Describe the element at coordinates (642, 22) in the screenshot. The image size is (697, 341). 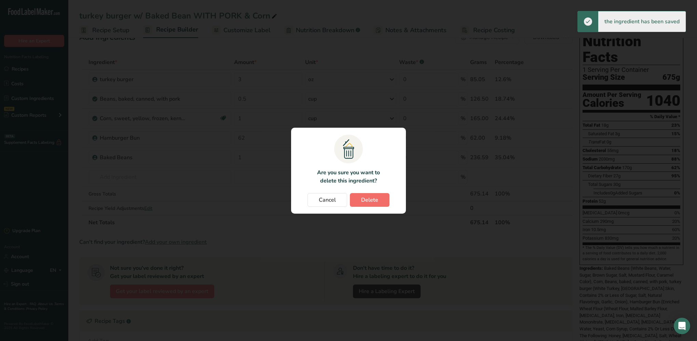
I see `div: the ingredient has been saved` at that location.